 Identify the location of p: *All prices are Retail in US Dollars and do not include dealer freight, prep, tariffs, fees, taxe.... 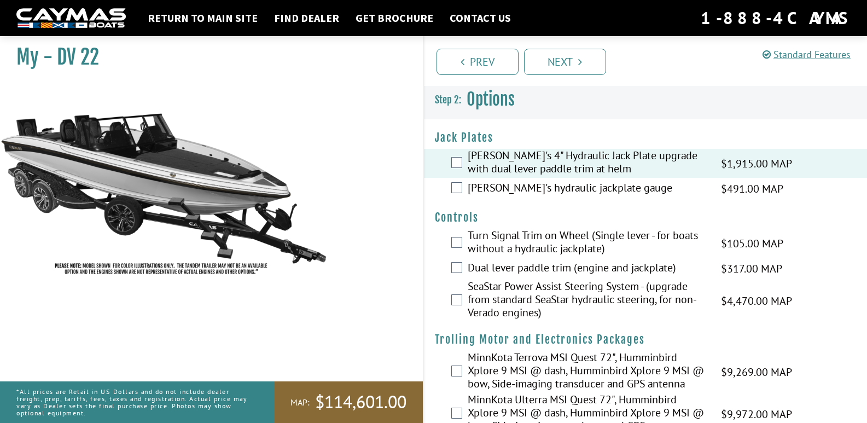
(133, 402).